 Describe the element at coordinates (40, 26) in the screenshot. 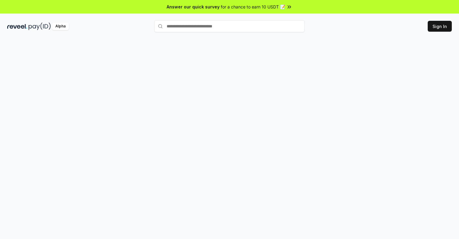

I see `img: pay_id` at that location.